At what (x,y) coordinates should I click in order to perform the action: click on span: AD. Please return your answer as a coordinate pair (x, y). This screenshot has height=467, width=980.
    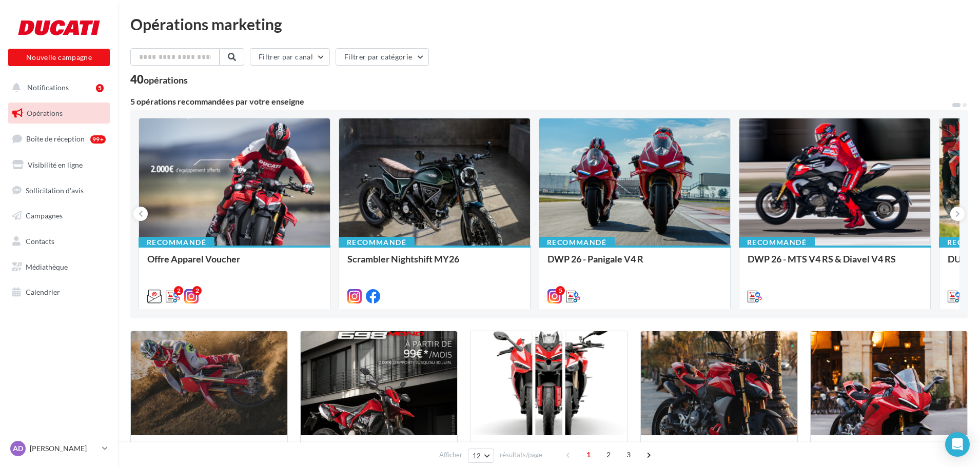
    Looking at the image, I should click on (18, 449).